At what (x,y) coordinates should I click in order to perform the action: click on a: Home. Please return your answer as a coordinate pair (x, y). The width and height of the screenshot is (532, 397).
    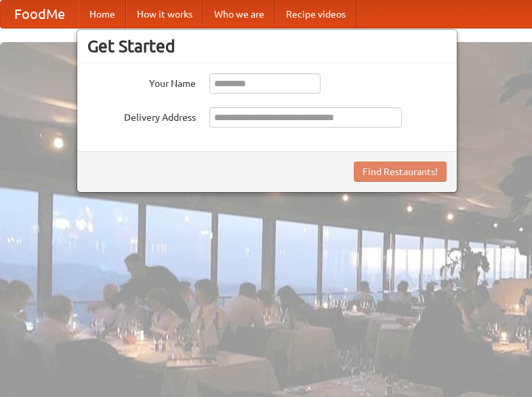
    Looking at the image, I should click on (102, 14).